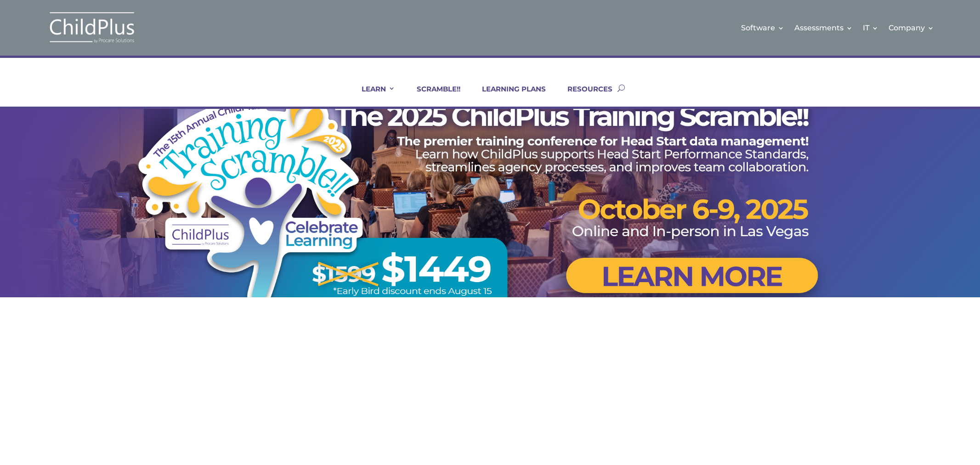  What do you see at coordinates (871, 28) in the screenshot?
I see `a: IT` at bounding box center [871, 28].